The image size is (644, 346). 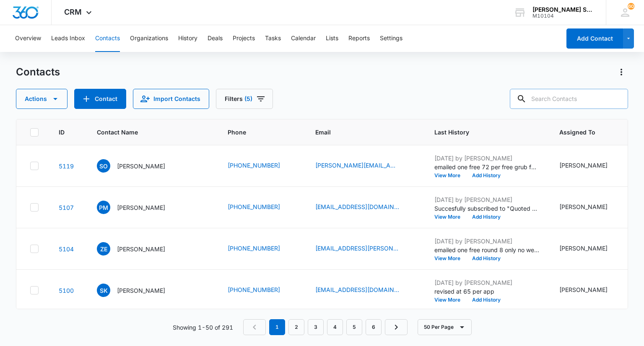 I want to click on button: Tasks, so click(x=272, y=39).